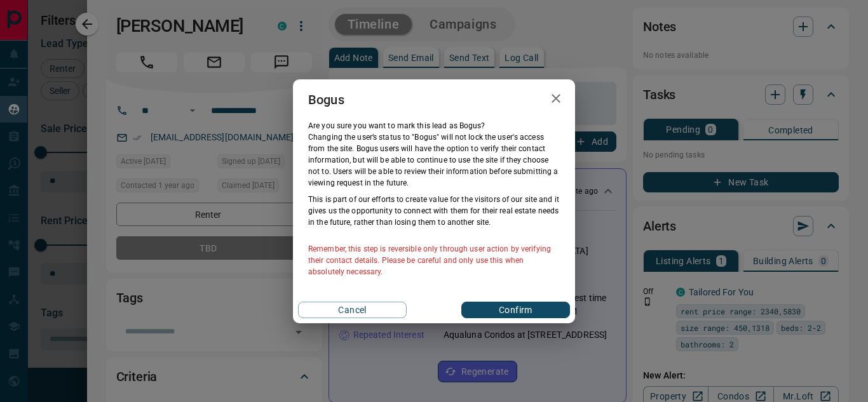 The width and height of the screenshot is (868, 402). Describe the element at coordinates (434, 160) in the screenshot. I see `p: Changing the user’s status to "Bogus" will not lock the user's access from the site. Bogus users ...` at that location.